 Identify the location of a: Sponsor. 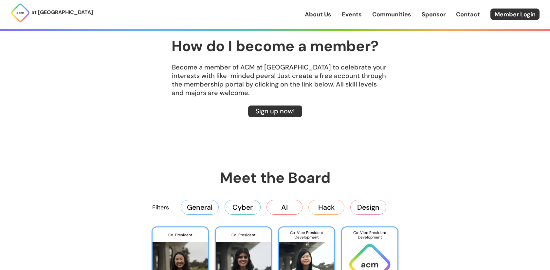
(434, 14).